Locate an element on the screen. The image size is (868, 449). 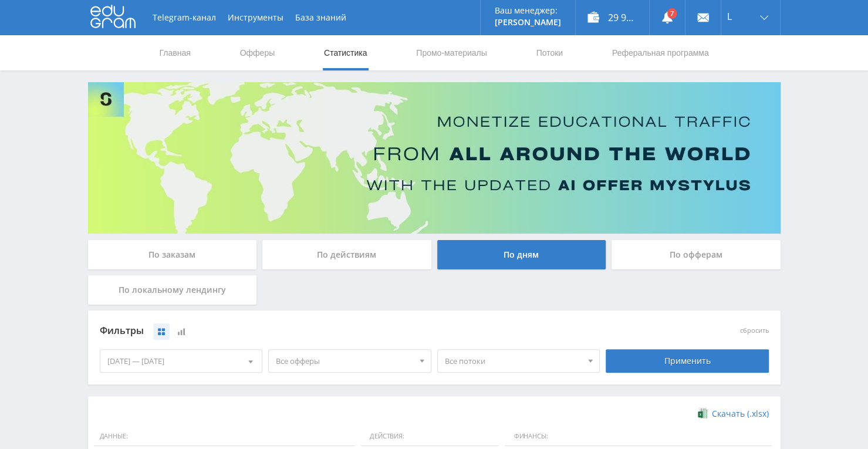
span: Скачать (.xlsx) is located at coordinates (740, 414).